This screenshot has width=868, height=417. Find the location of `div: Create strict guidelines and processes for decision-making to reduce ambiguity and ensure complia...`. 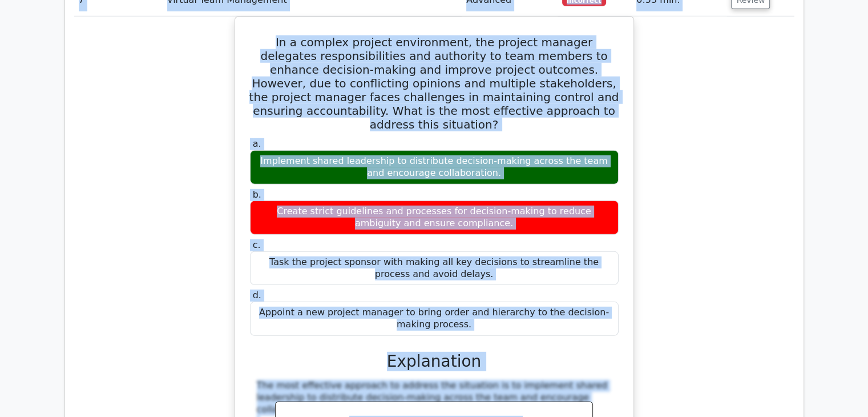

div: Create strict guidelines and processes for decision-making to reduce ambiguity and ensure complia... is located at coordinates (434, 217).